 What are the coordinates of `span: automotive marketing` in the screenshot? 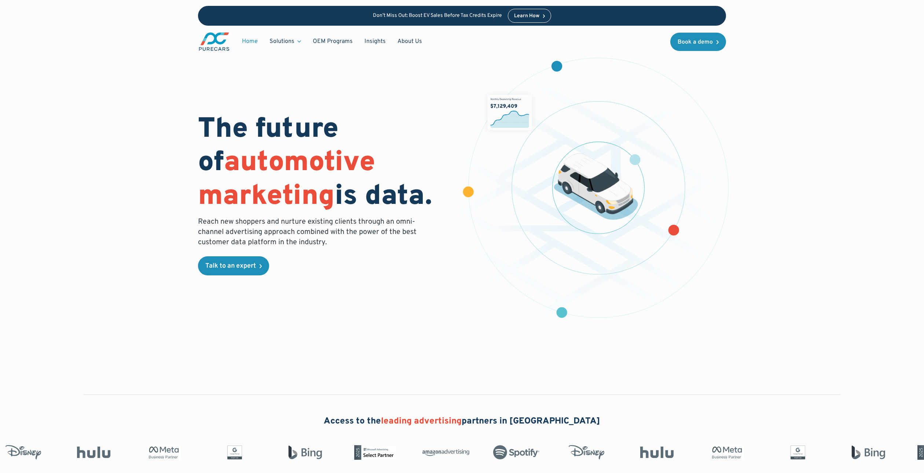 It's located at (286, 180).